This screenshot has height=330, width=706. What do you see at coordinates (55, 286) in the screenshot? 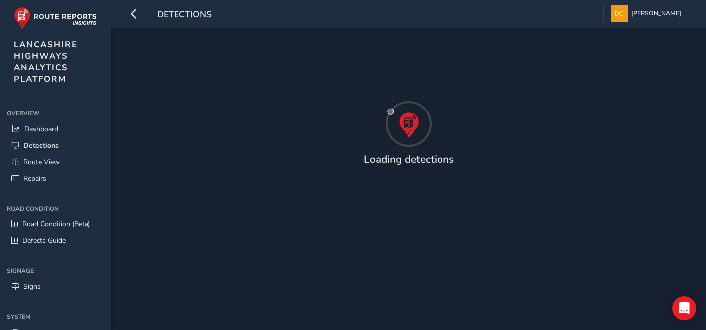
I see `a: Signs` at bounding box center [55, 286].